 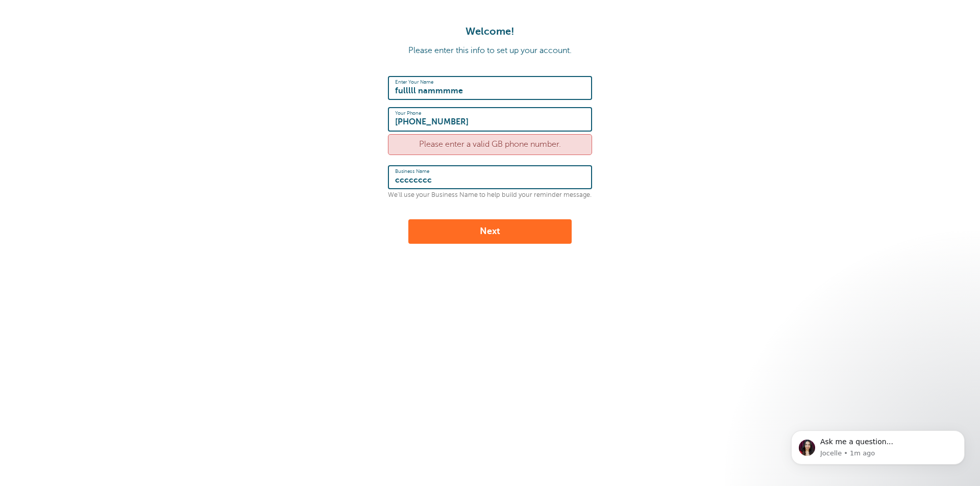 What do you see at coordinates (490, 145) in the screenshot?
I see `div: Please enter a valid GB phone number.` at bounding box center [490, 145].